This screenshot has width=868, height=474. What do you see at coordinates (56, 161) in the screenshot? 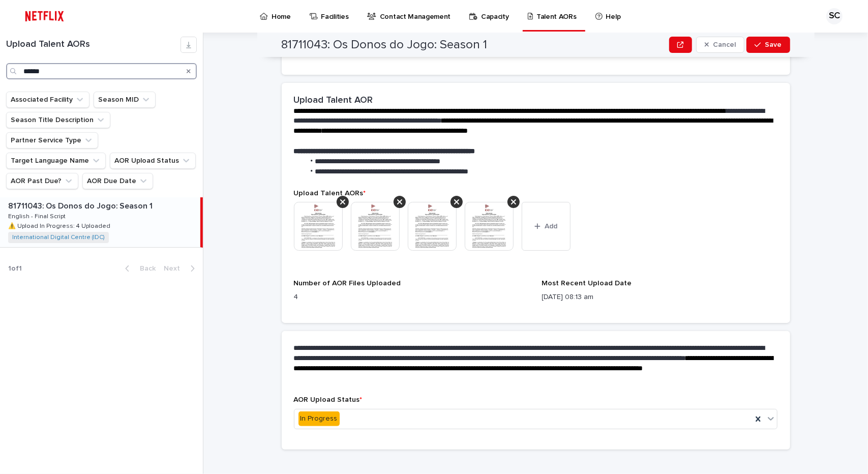
I see `button: Target Language Name` at bounding box center [56, 161].